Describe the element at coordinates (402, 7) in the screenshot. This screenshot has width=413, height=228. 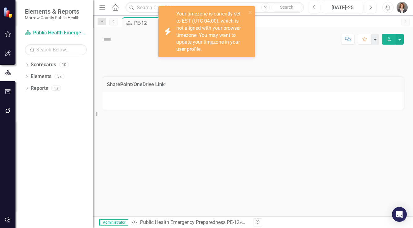
I see `button: Robin Canaday` at that location.